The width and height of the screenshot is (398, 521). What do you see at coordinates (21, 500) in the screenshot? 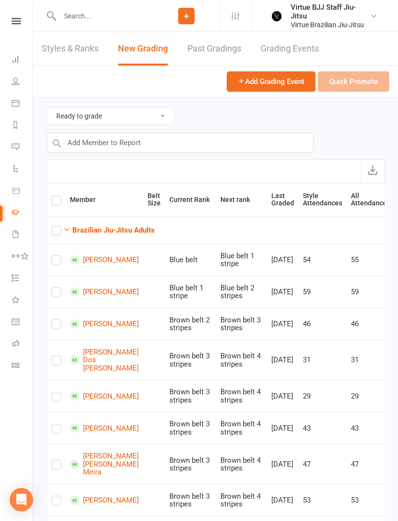
I see `div: Open Intercom Messenger` at bounding box center [21, 500].